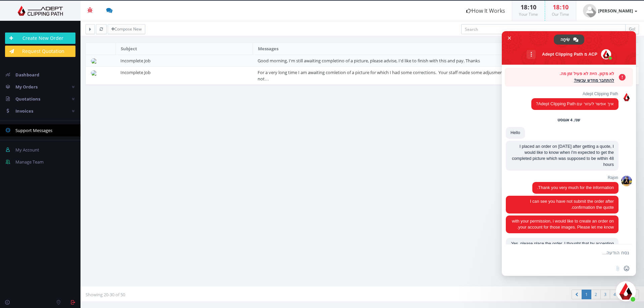 The image size is (644, 308). Describe the element at coordinates (386, 75) in the screenshot. I see `a: For a very long time I am awaiting comletion of a picture for which I had some corrections. Your ...` at that location.